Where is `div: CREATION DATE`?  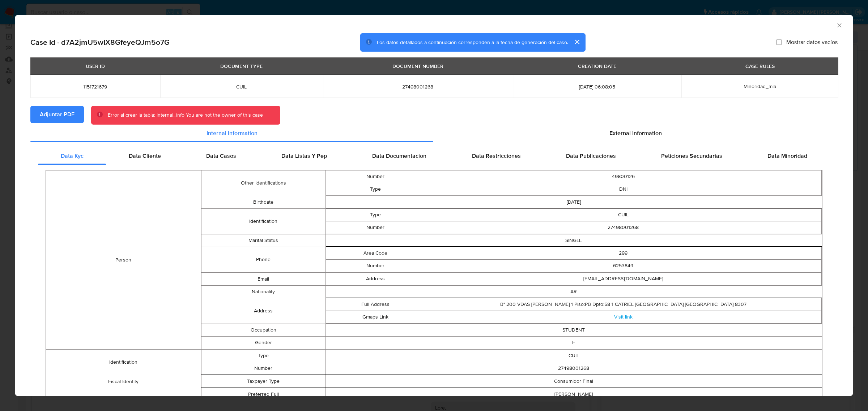
div: CREATION DATE is located at coordinates (597, 66).